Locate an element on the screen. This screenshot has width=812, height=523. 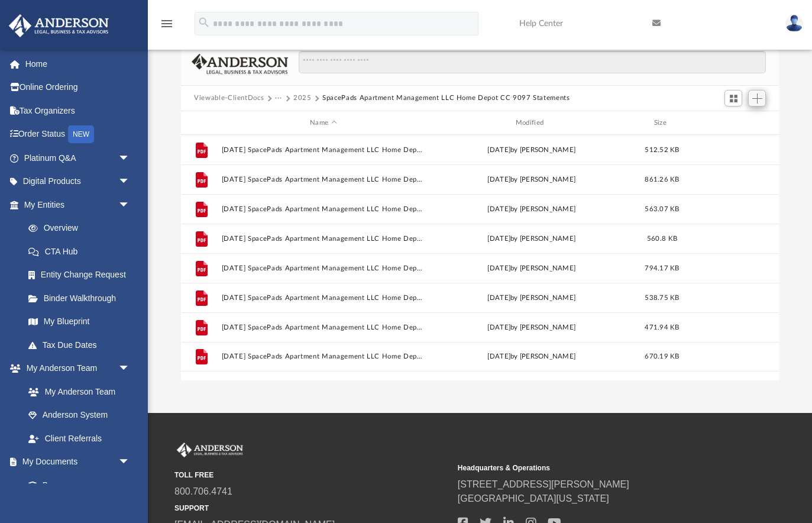
span: 861.26 KB is located at coordinates (662, 179).